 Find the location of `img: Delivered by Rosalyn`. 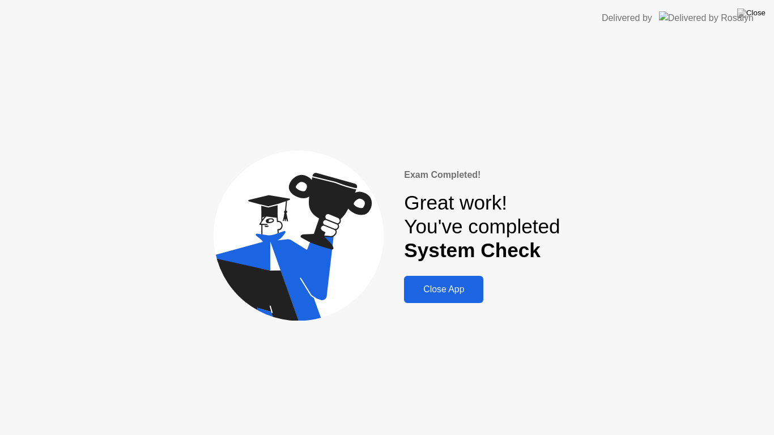

img: Delivered by Rosalyn is located at coordinates (706, 18).